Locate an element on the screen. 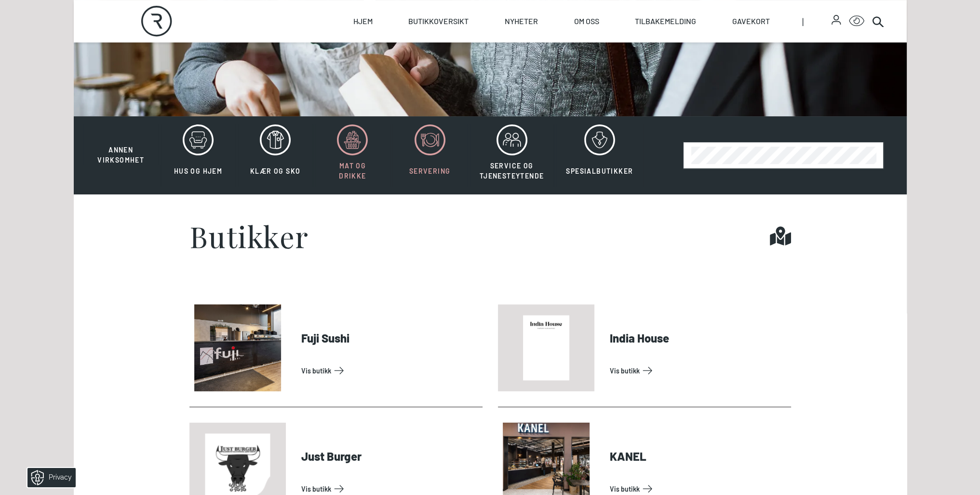  a: Vis Butikk: Fuji Sushi is located at coordinates (390, 370).